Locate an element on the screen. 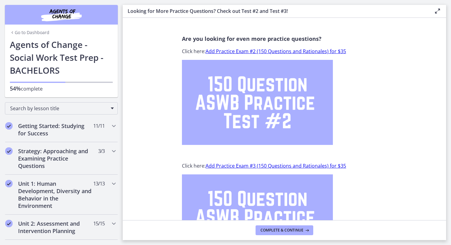 The width and height of the screenshot is (451, 245). h2: Unit 1: Human Development, Diversity and Behavior in the Environment is located at coordinates (55, 194).